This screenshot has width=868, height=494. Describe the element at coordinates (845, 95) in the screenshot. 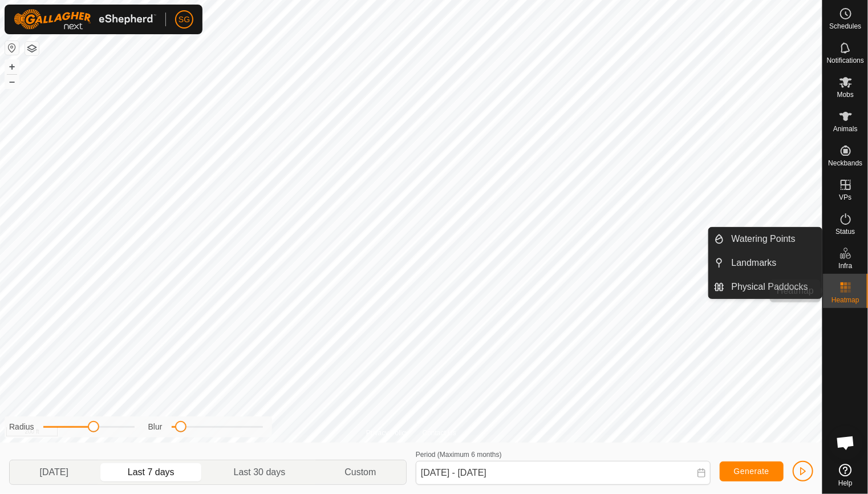

I see `span: Mobs` at that location.